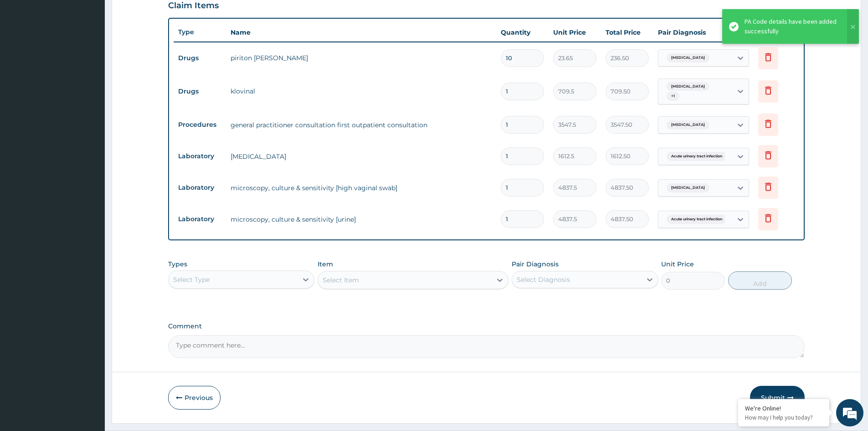 The image size is (868, 431). What do you see at coordinates (361, 32) in the screenshot?
I see `th: Name` at bounding box center [361, 32].